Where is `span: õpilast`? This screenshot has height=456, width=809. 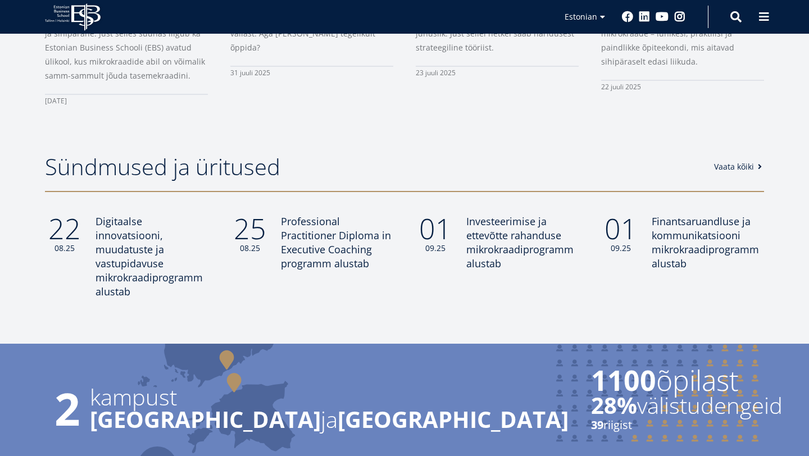 span: õpilast is located at coordinates (687, 380).